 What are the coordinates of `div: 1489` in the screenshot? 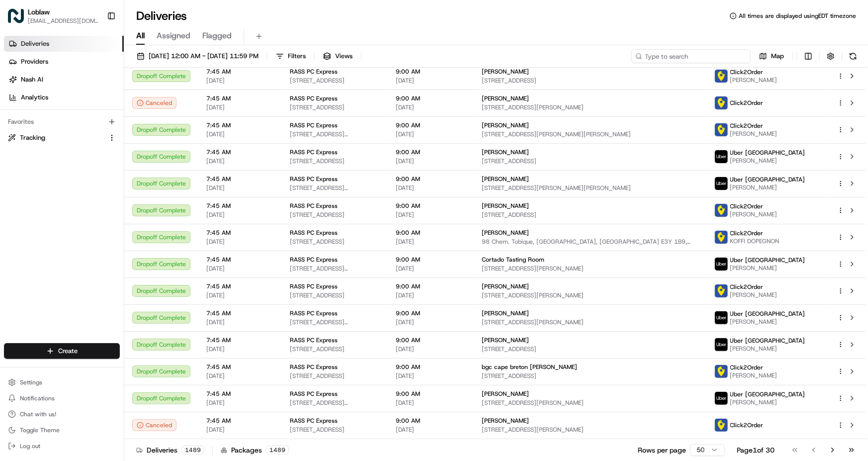 It's located at (193, 450).